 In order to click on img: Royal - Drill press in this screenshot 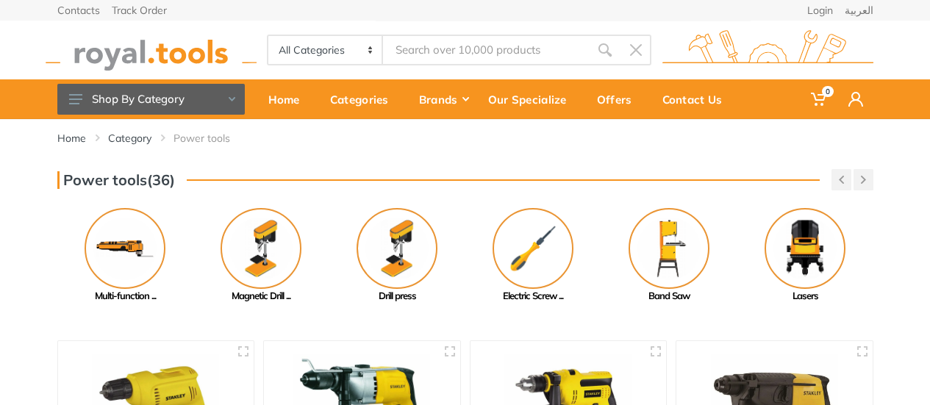, I will do `click(397, 249)`.